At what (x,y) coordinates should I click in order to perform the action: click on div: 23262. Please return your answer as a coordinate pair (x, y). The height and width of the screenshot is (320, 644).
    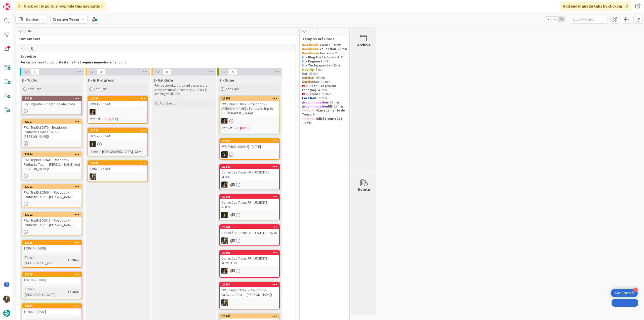
    Looking at the image, I should click on (53, 215).